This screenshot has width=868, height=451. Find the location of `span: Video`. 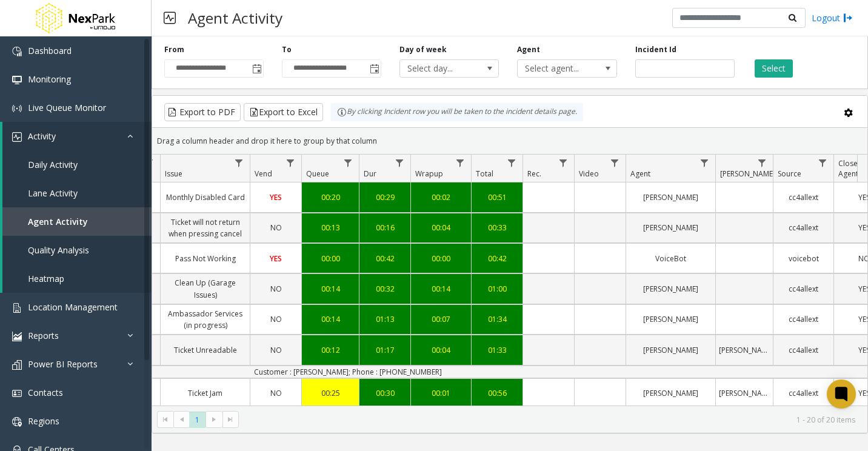

span: Video is located at coordinates (588, 173).